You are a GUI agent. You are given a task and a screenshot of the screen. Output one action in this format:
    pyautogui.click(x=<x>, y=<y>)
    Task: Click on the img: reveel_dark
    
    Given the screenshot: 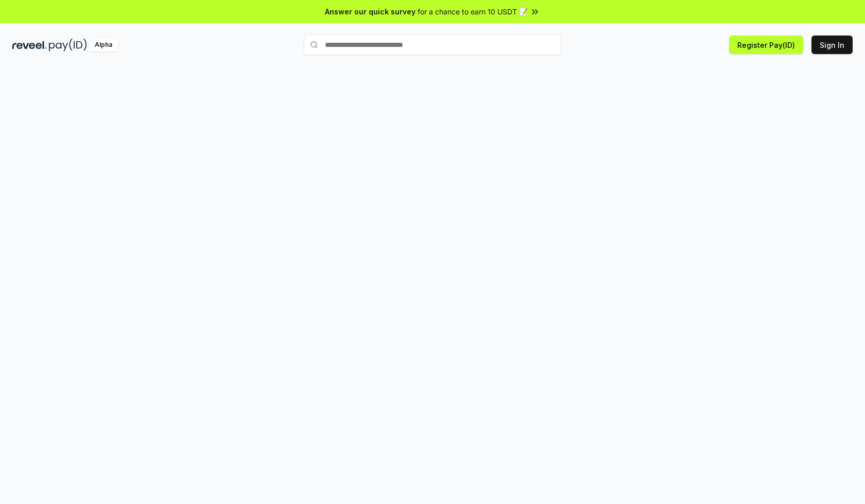 What is the action you would take?
    pyautogui.click(x=29, y=45)
    